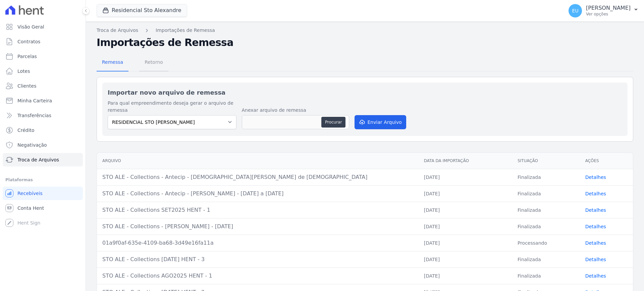 The height and width of the screenshot is (291, 644). I want to click on h2: Importações de Remessa, so click(365, 43).